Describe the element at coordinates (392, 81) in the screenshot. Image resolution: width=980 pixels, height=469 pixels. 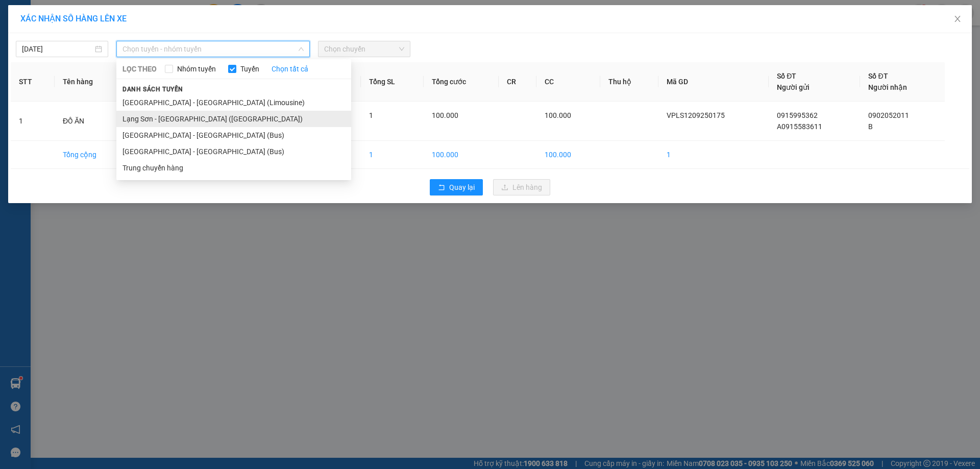
I see `th: Tổng SL` at that location.